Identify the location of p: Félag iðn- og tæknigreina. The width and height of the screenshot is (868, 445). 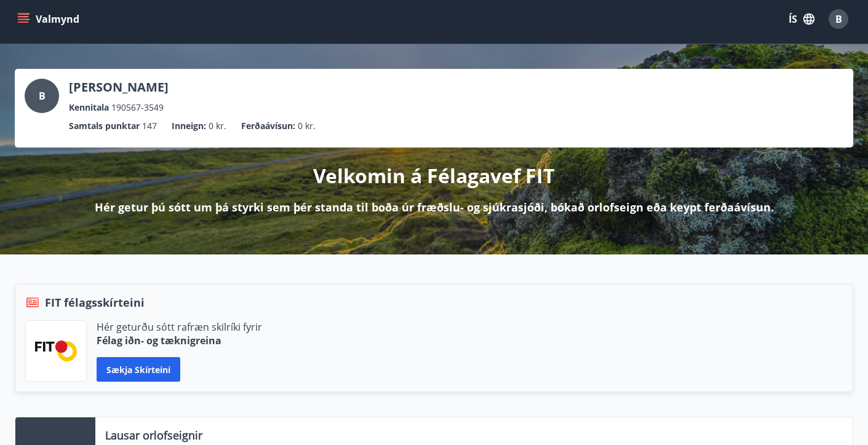
(179, 340).